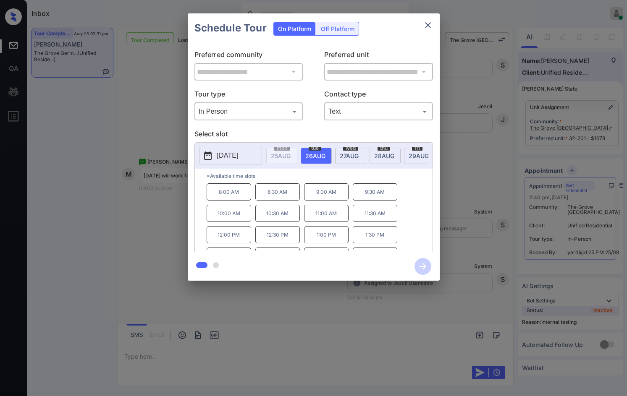 The image size is (627, 396). I want to click on h2: Schedule Tour, so click(230, 28).